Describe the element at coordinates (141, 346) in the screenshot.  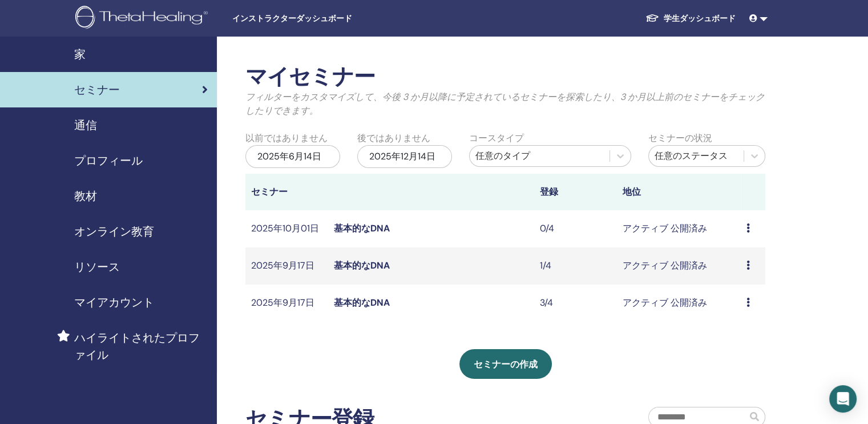
I see `span: ハイライトされたプロファイル` at that location.